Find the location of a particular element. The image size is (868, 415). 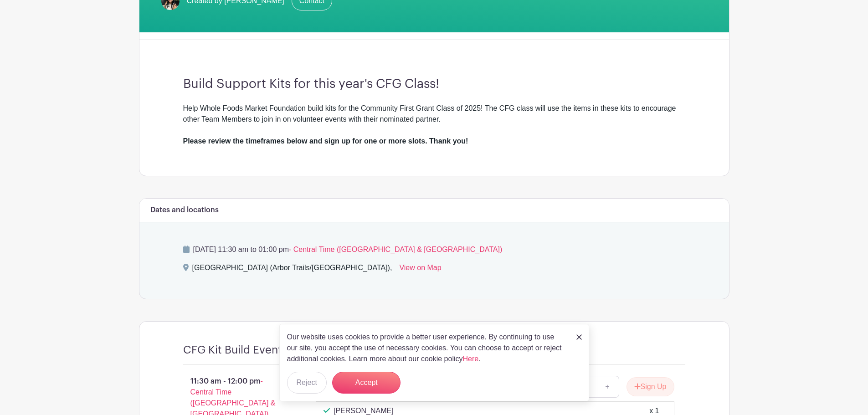

h6: Dates and locations is located at coordinates (185, 210).